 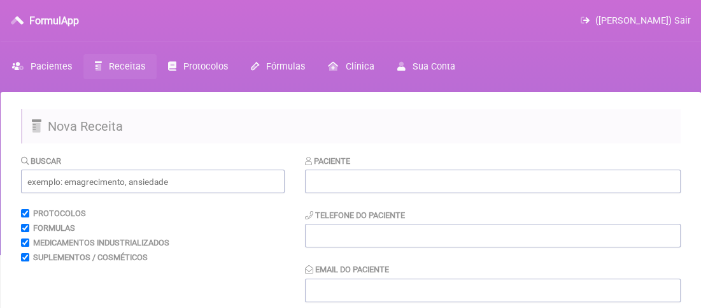 I want to click on label: Medicamentos Industrializados, so click(x=101, y=242).